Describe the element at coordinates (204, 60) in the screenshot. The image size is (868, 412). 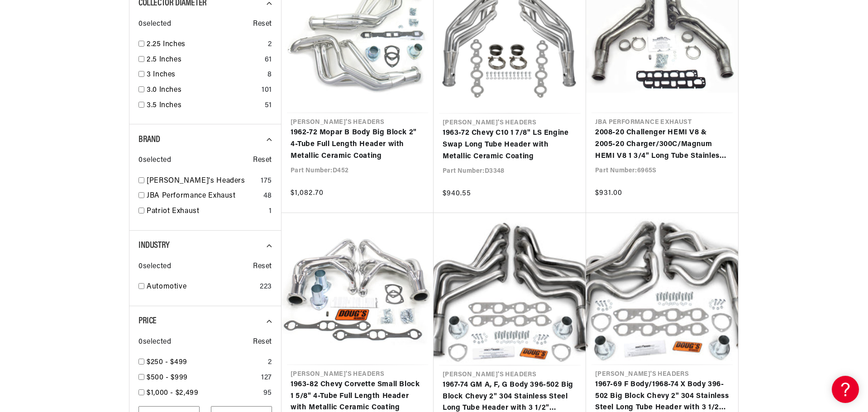
I see `a: 2.5 Inches` at that location.